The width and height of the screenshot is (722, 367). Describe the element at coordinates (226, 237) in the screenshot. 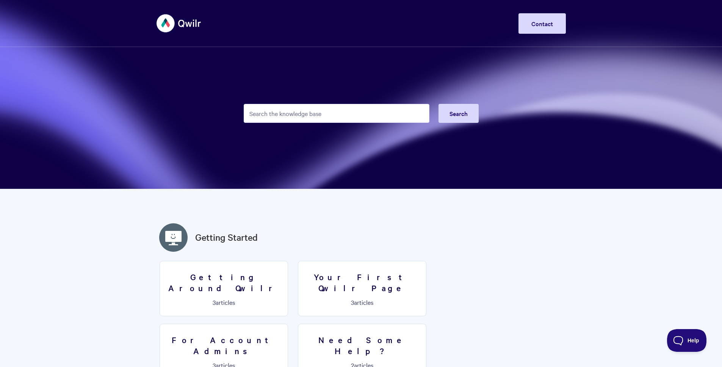

I see `a: Getting Started` at that location.